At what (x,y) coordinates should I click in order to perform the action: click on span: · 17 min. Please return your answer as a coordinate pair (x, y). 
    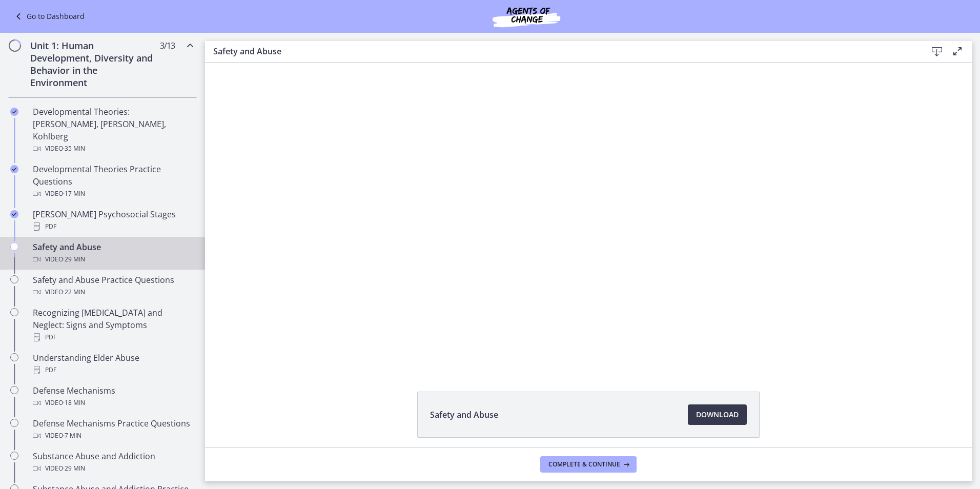
    Looking at the image, I should click on (74, 194).